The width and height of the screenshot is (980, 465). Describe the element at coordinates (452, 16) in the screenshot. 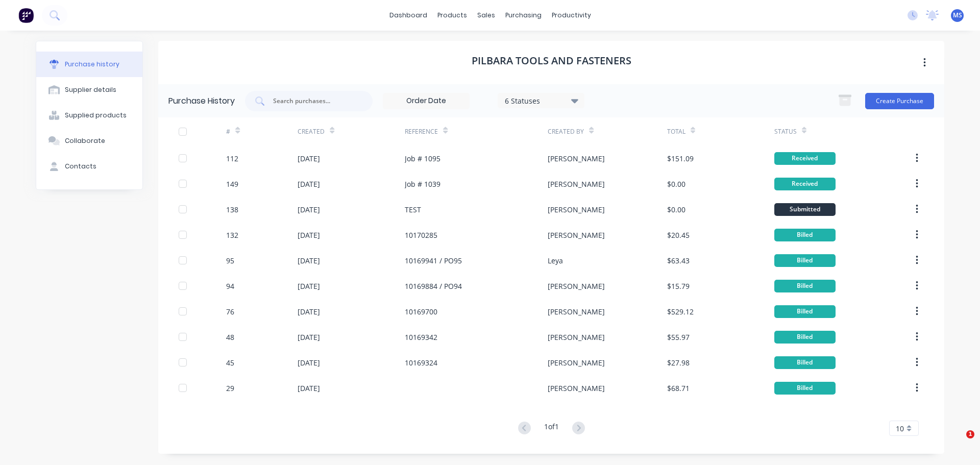

I see `div: products` at that location.